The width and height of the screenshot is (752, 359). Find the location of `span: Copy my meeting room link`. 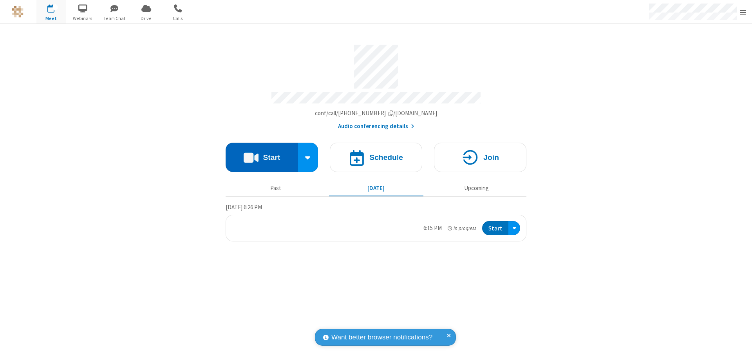

span: Copy my meeting room link is located at coordinates (376, 113).